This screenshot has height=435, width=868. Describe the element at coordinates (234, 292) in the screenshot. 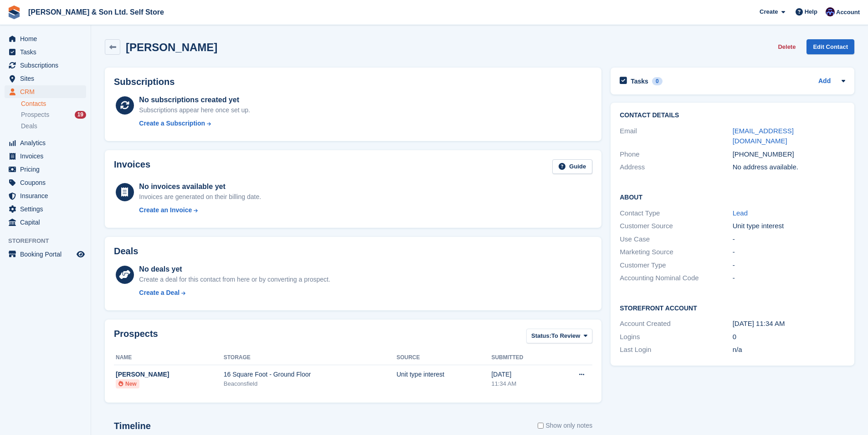

I see `a: Create a Deal` at that location.